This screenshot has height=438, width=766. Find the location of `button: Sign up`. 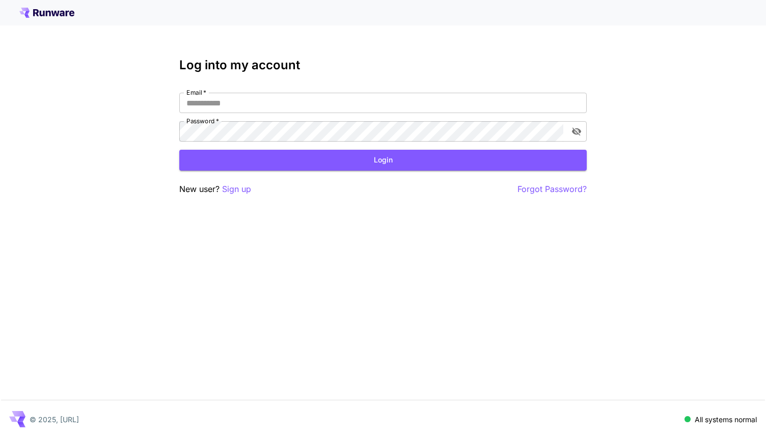

button: Sign up is located at coordinates (236, 189).